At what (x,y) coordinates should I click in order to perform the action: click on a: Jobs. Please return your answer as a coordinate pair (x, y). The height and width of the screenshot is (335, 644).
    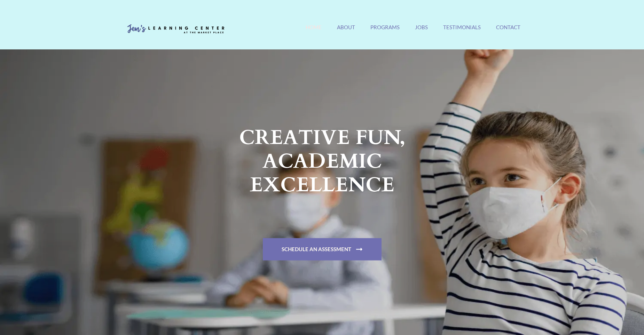
    Looking at the image, I should click on (421, 31).